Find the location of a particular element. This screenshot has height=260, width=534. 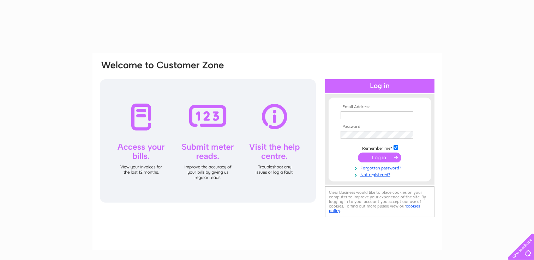

input: Submit is located at coordinates (379, 158).